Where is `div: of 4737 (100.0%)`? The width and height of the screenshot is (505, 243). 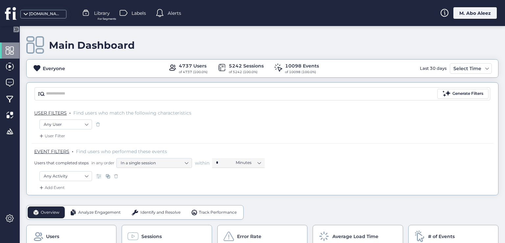 div: of 4737 (100.0%) is located at coordinates (193, 72).